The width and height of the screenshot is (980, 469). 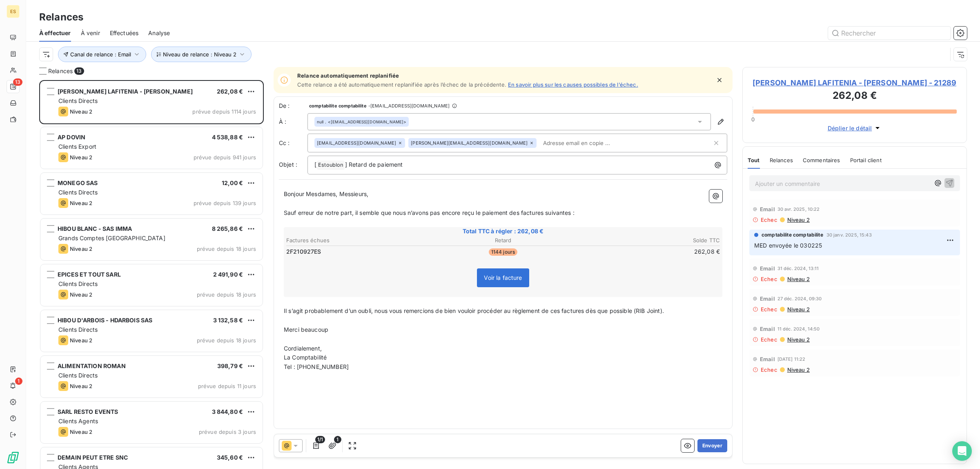 I want to click on span: 12,00 €, so click(x=232, y=182).